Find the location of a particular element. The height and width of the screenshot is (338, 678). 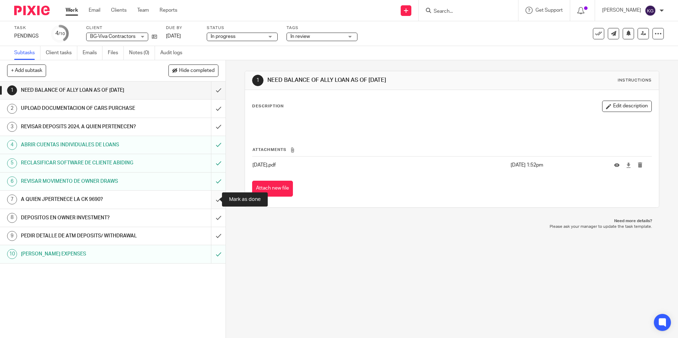

a: Team is located at coordinates (143, 10).